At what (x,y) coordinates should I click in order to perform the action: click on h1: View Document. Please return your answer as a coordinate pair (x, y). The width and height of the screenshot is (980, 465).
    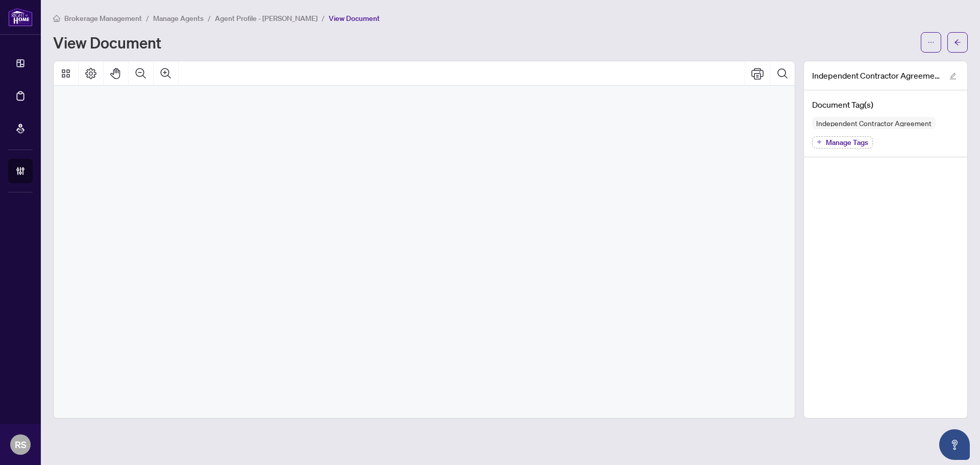
    Looking at the image, I should click on (107, 43).